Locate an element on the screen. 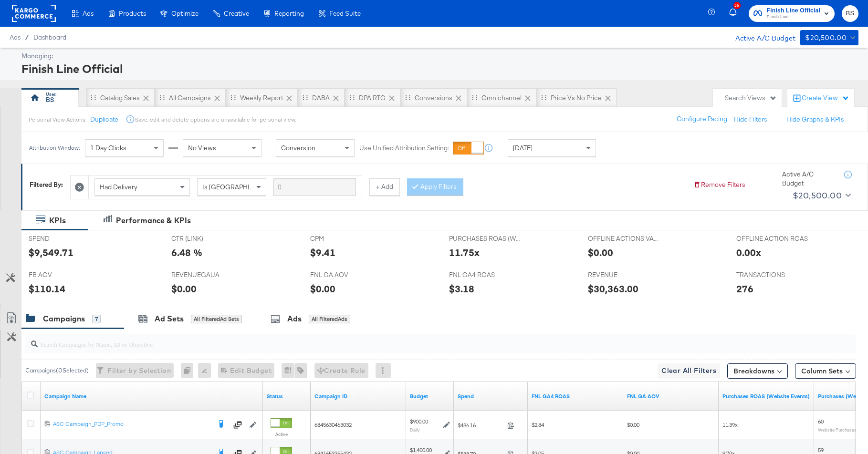 The image size is (868, 454). div: Omnichannel is located at coordinates (502, 98).